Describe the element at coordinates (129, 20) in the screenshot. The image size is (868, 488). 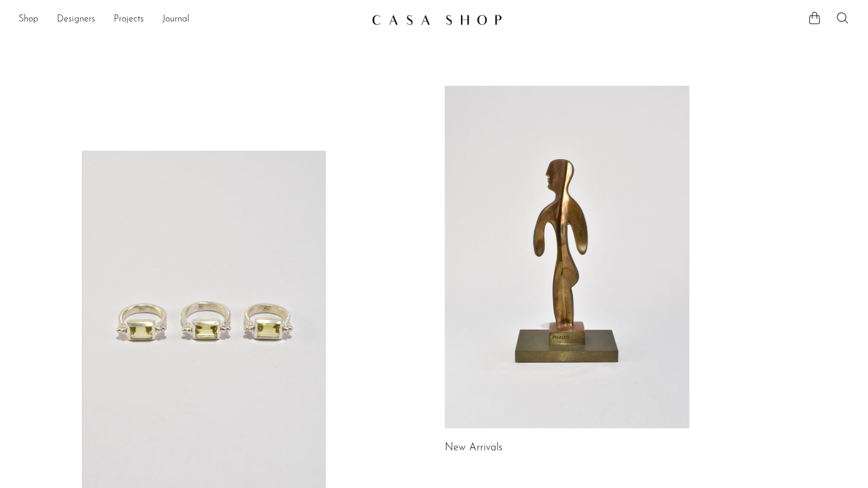
I see `a: Projects` at that location.